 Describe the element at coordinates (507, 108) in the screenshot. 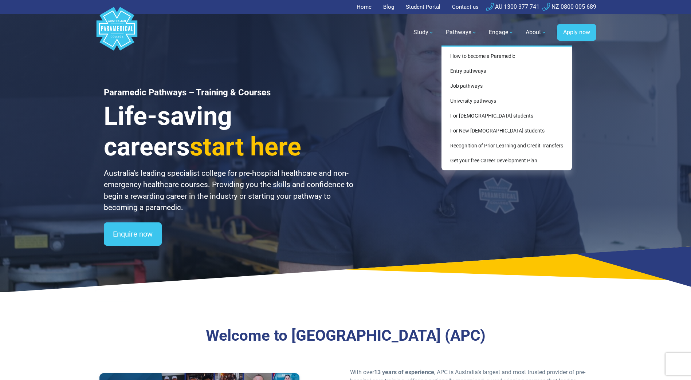

I see `div: Pathways` at that location.